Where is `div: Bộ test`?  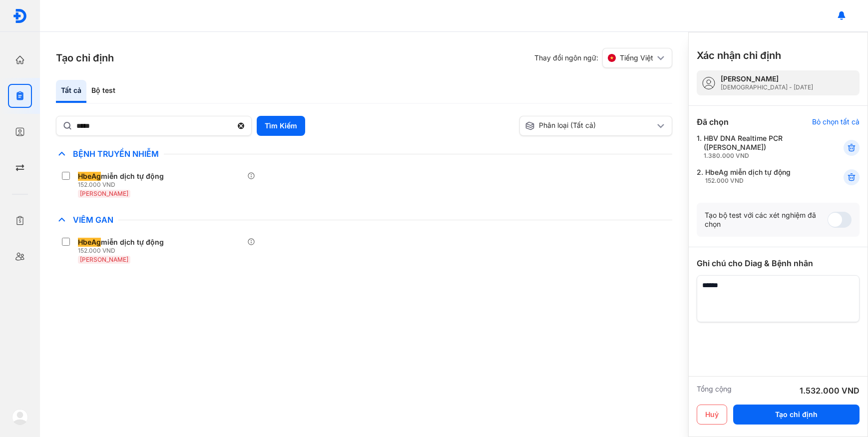 div: Bộ test is located at coordinates (103, 92).